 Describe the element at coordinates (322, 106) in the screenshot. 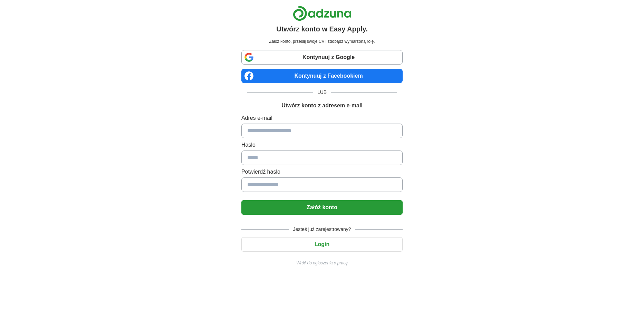

I see `h1: Utwórz konto z adresem e-mail` at that location.